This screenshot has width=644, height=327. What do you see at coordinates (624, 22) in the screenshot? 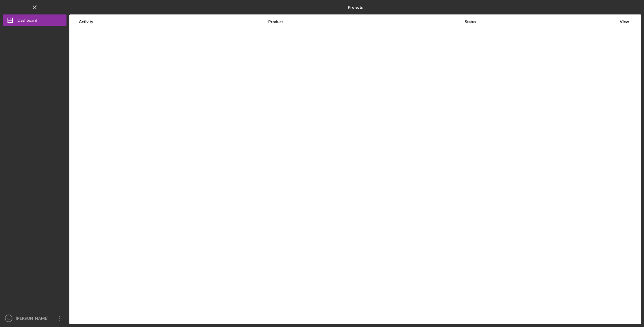
I see `div: View` at bounding box center [624, 22].